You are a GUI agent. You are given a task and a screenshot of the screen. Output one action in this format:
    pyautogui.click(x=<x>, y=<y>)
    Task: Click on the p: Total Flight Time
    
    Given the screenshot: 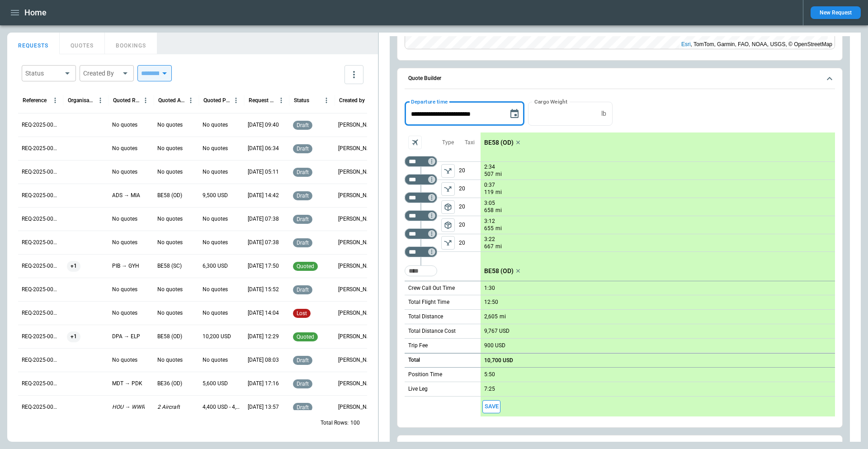 What is the action you would take?
    pyautogui.click(x=429, y=302)
    